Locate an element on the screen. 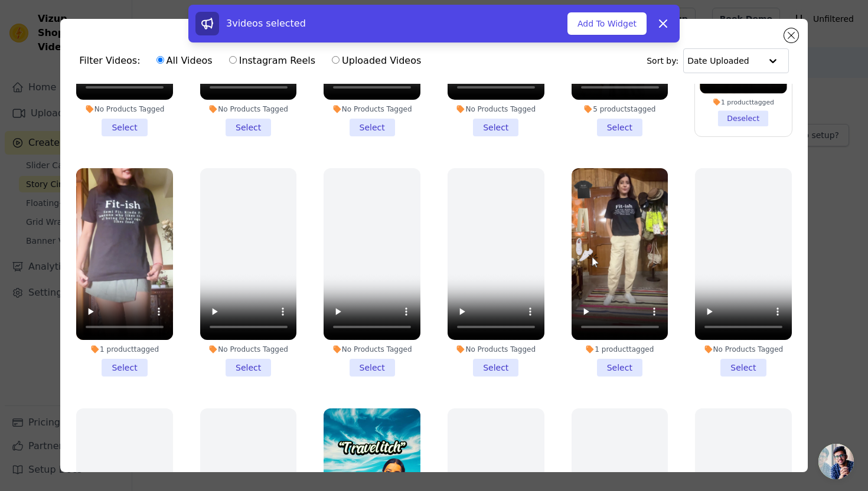  span: 3 videos selected is located at coordinates (266, 23).